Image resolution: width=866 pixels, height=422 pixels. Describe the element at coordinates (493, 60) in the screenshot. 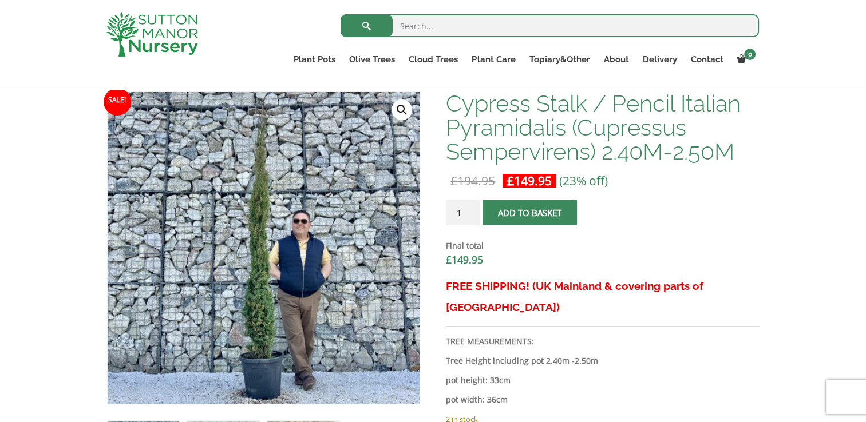

I see `a: Plant Care` at that location.